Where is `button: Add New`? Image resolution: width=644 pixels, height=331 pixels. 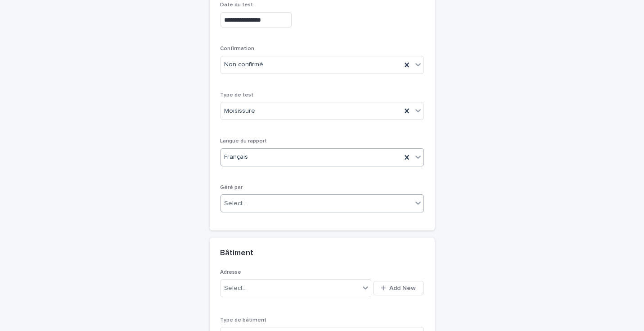 button: Add New is located at coordinates (398, 288).